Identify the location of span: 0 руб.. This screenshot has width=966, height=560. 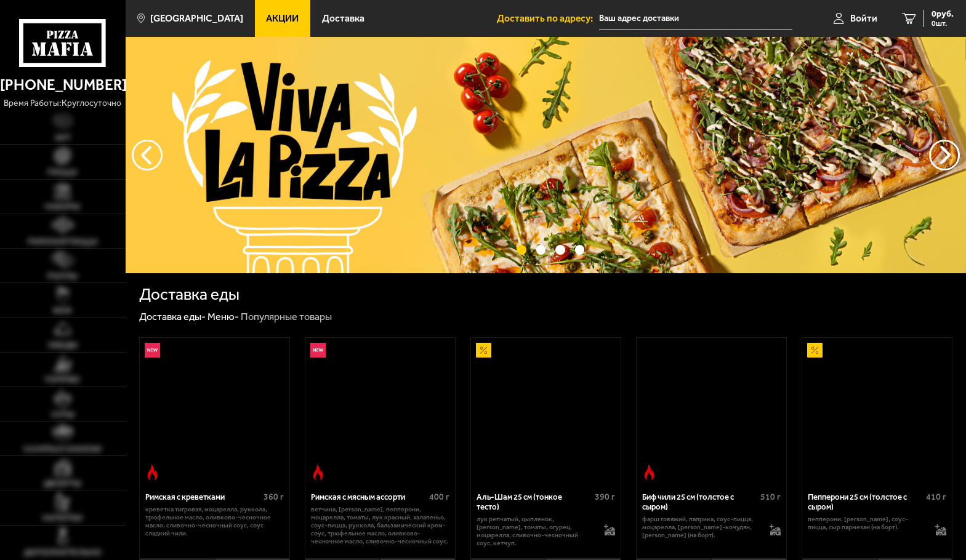
(943, 14).